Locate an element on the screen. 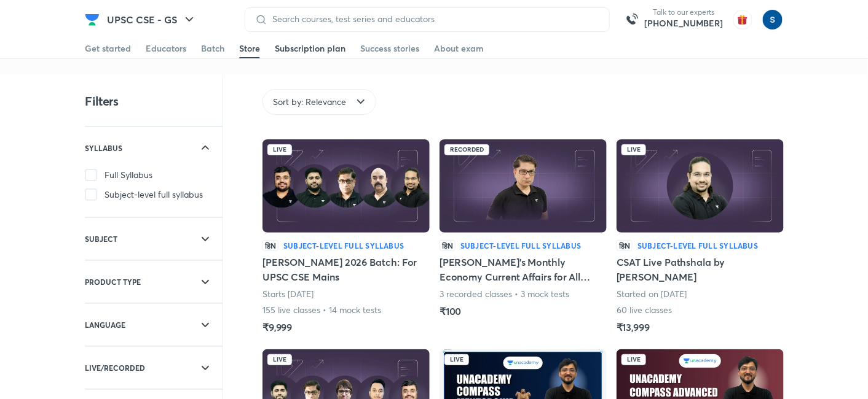  a: About exam is located at coordinates (458, 49).